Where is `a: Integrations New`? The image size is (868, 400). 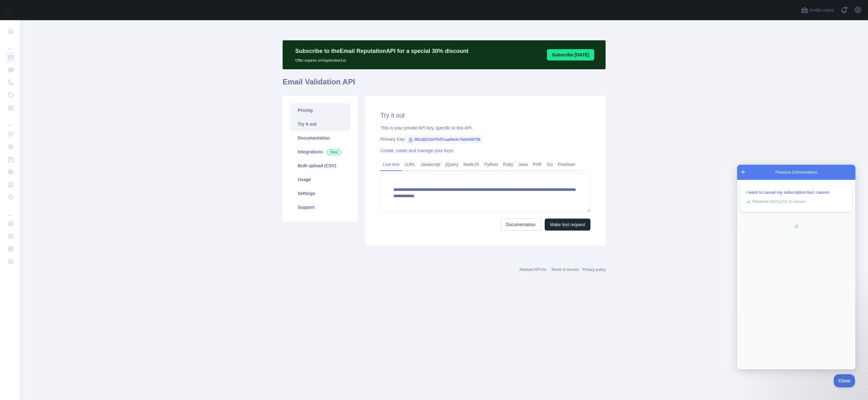 a: Integrations New is located at coordinates (320, 152).